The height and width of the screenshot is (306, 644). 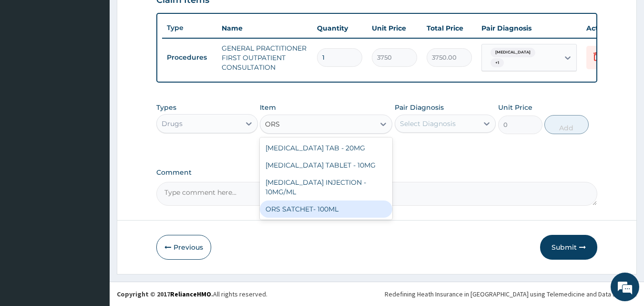 What do you see at coordinates (191, 294) in the screenshot?
I see `a: RelianceHMO` at bounding box center [191, 294].